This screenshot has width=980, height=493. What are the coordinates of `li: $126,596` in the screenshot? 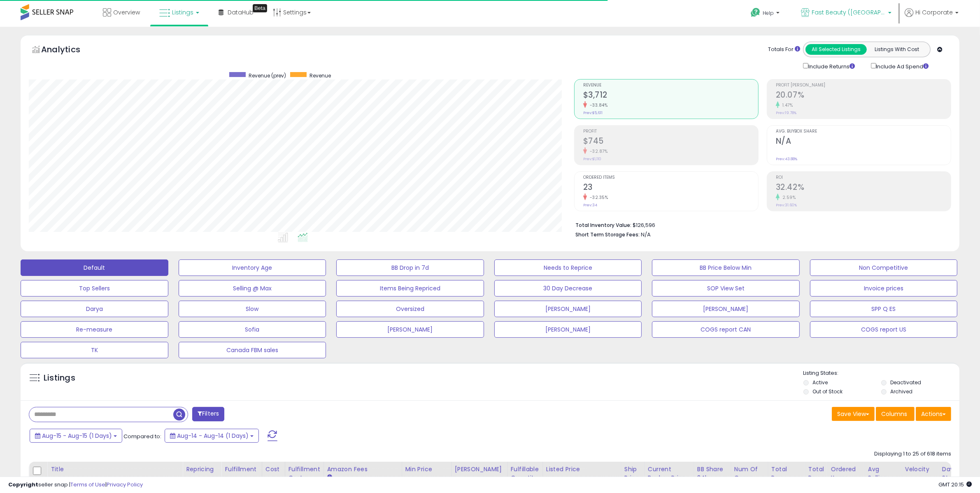 It's located at (761, 224).